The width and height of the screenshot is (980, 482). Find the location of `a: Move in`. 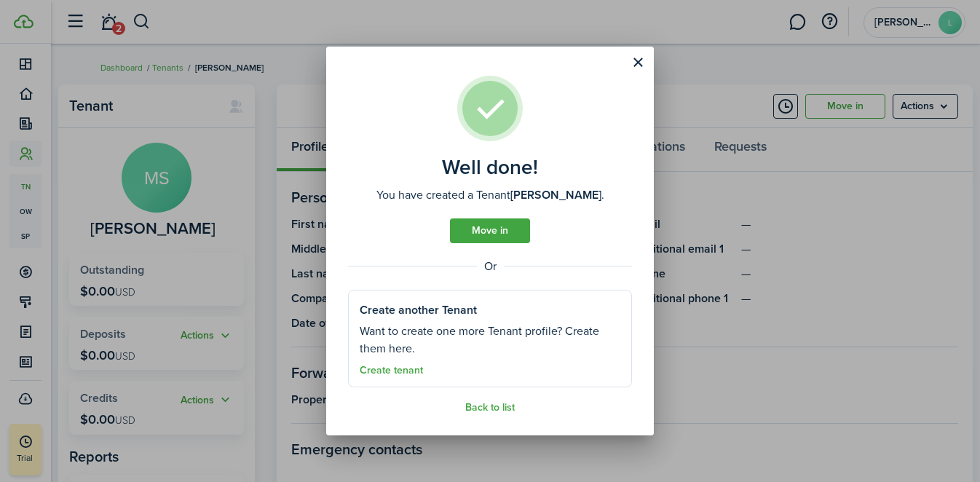

a: Move in is located at coordinates (490, 230).